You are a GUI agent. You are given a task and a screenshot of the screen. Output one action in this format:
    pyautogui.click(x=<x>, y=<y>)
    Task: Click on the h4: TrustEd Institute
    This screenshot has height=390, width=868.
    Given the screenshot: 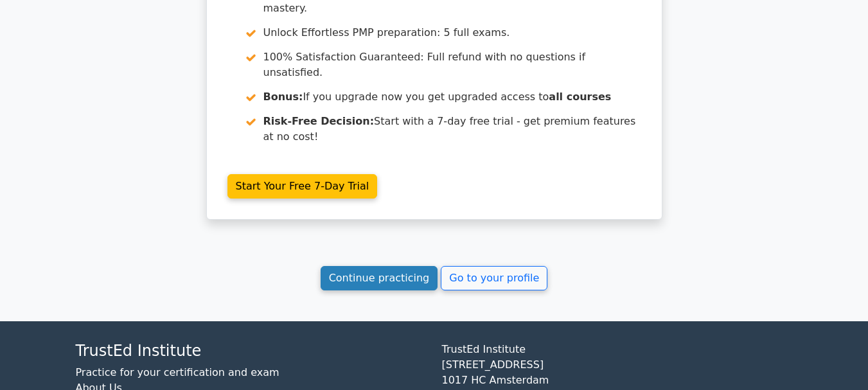 What is the action you would take?
    pyautogui.click(x=251, y=351)
    